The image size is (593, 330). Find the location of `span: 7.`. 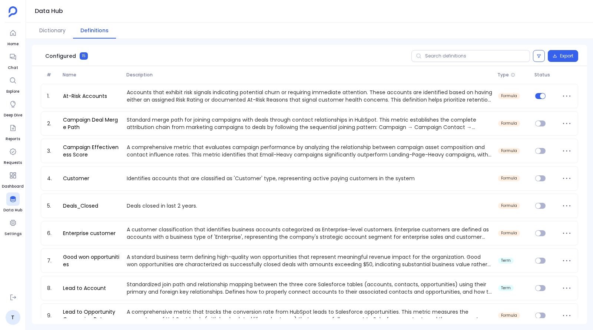

span: 7. is located at coordinates (52, 260).